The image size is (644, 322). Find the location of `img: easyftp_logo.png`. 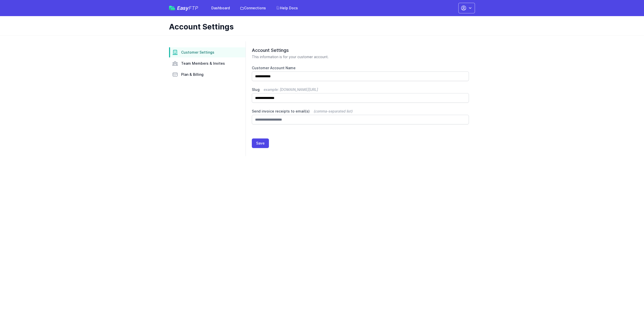

img: easyftp_logo.png is located at coordinates (172, 8).